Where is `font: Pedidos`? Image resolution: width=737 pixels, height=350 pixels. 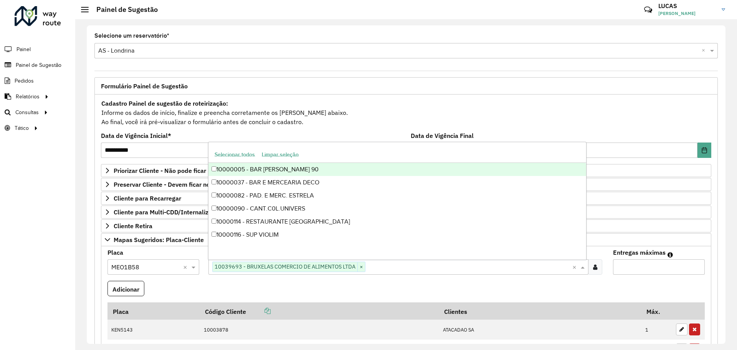
font: Pedidos is located at coordinates (24, 81).